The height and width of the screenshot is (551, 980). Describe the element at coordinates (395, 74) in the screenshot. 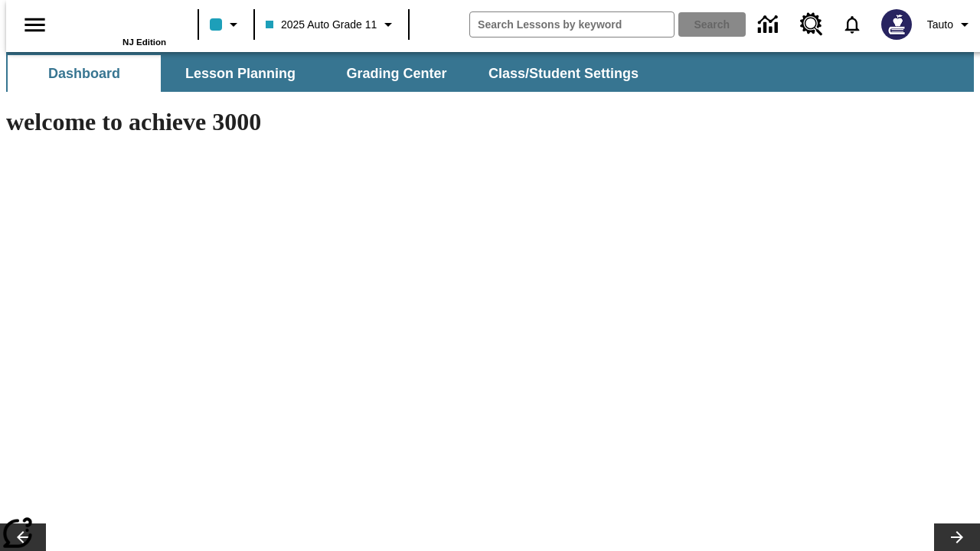

I see `span: Grading Center` at that location.